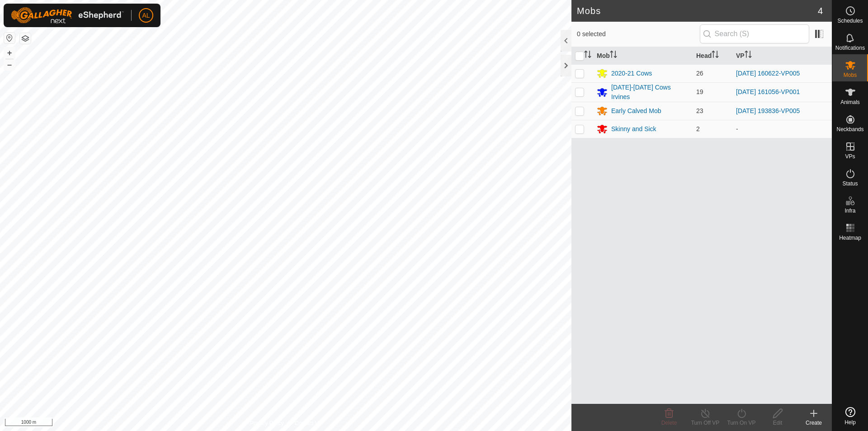 This screenshot has height=431, width=868. I want to click on input: Search (S), so click(755, 34).